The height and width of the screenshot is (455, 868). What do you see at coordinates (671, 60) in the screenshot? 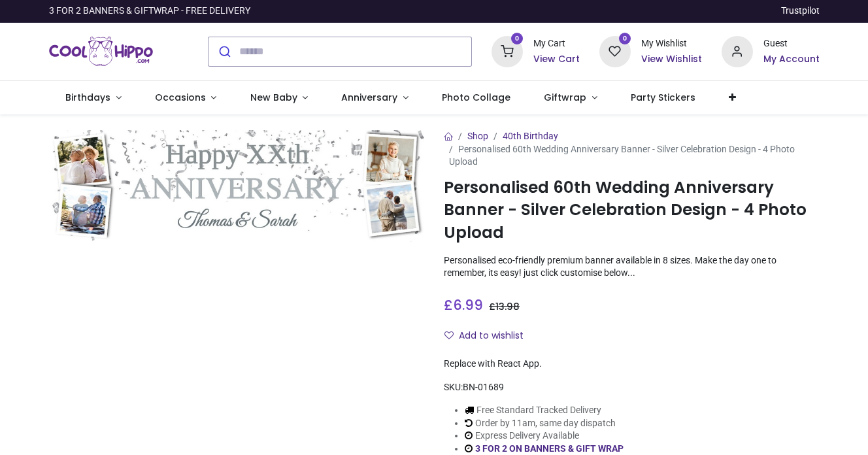
I see `a: View Wishlist` at bounding box center [671, 60].